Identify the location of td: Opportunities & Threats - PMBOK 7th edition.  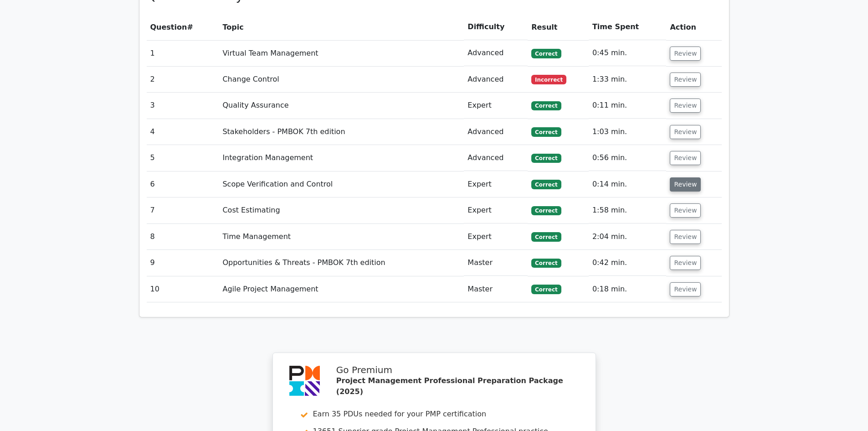
(341, 263).